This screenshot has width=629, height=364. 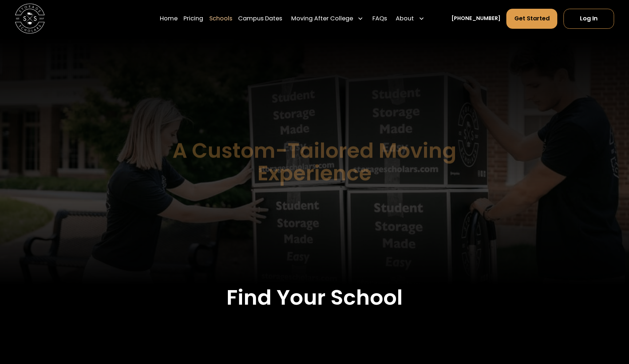 What do you see at coordinates (379, 19) in the screenshot?
I see `a: FAQs` at bounding box center [379, 19].